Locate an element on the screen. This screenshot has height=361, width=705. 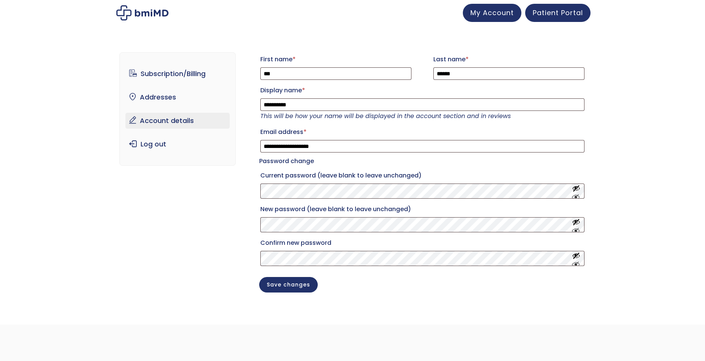
img: My account is located at coordinates (142, 13).